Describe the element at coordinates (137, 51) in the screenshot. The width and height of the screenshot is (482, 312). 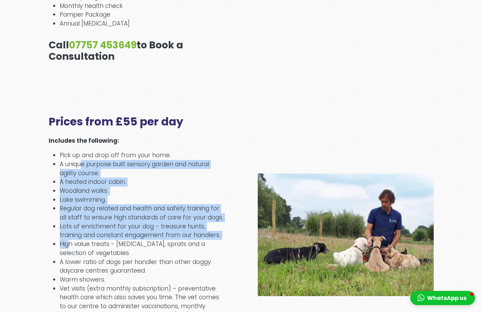
I see `h3: Call to Book a Consultation` at that location.